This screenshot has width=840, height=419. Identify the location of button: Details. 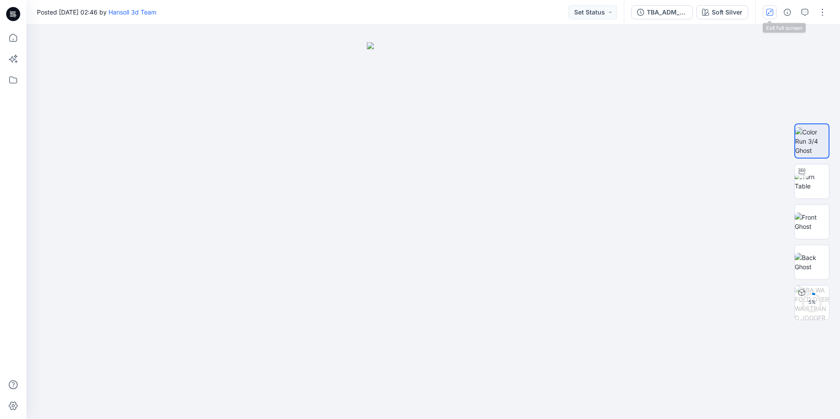
(787, 12).